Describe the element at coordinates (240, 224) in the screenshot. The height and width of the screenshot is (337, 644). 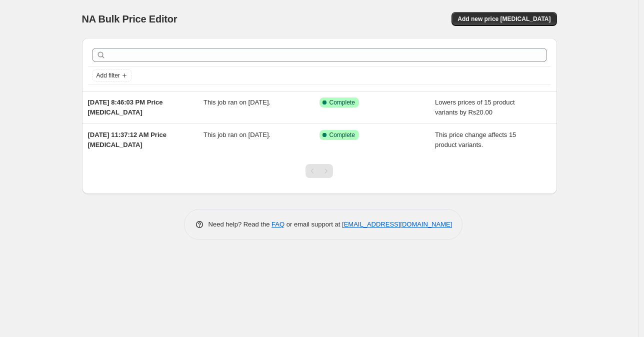
I see `span: Need help? Read the` at that location.